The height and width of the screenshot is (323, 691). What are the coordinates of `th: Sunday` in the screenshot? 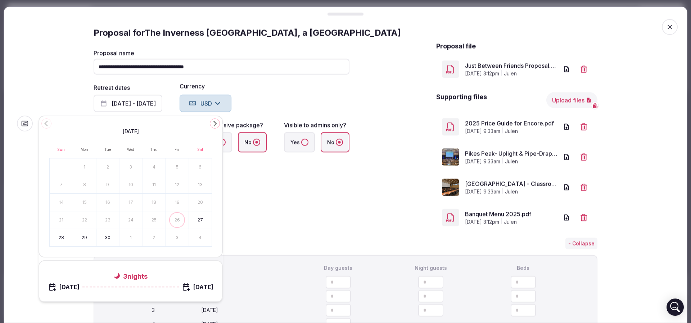 It's located at (61, 149).